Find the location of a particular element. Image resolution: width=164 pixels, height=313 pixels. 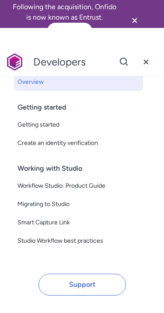

a: Support is located at coordinates (82, 284).